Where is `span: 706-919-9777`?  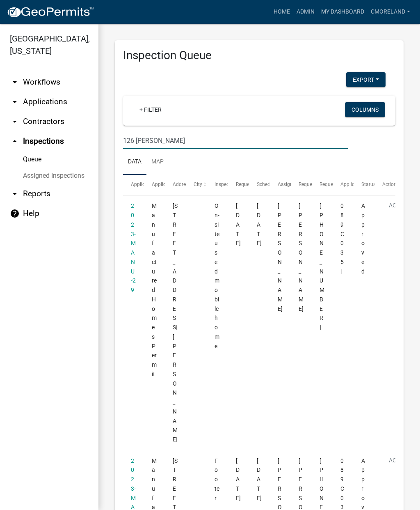
span: 706-919-9777 is located at coordinates (322, 266).